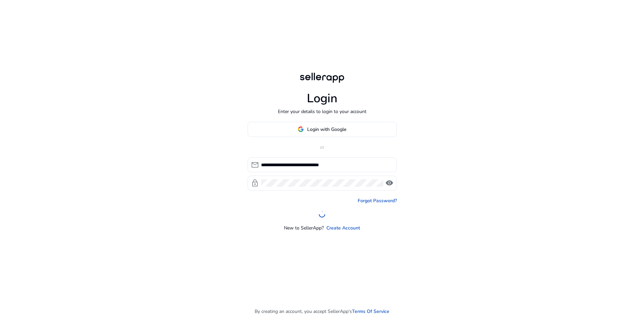  I want to click on a: Forgot Password?, so click(377, 201).